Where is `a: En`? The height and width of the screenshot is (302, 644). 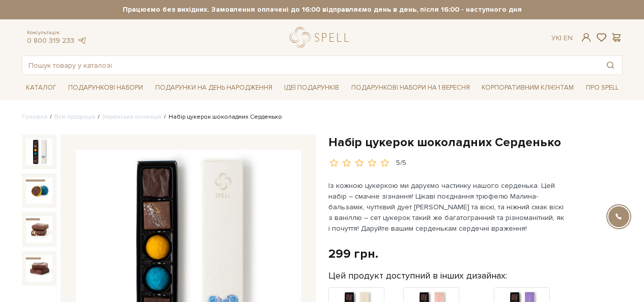
a: En is located at coordinates (568, 37).